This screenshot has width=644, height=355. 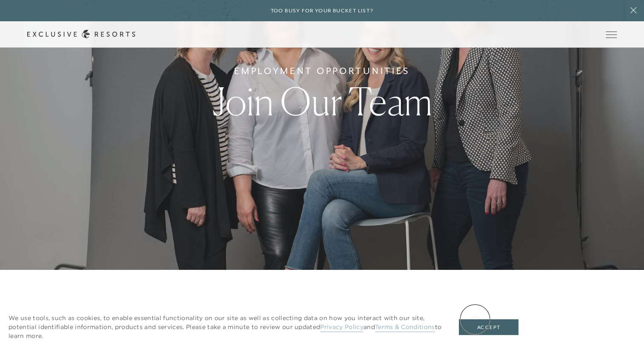 I want to click on h6: Employment Opportunities, so click(x=322, y=71).